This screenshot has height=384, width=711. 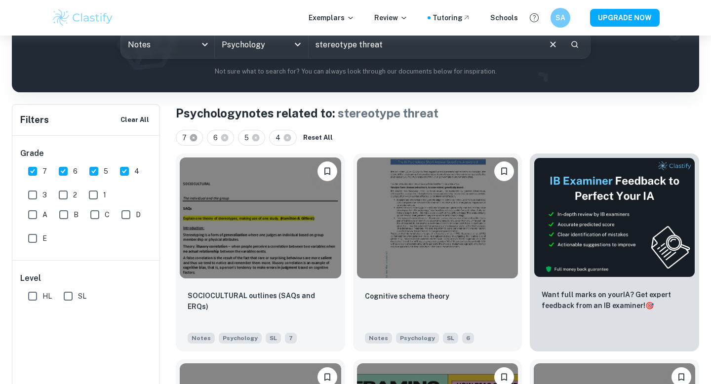 What do you see at coordinates (105, 195) in the screenshot?
I see `span: 1` at bounding box center [105, 195].